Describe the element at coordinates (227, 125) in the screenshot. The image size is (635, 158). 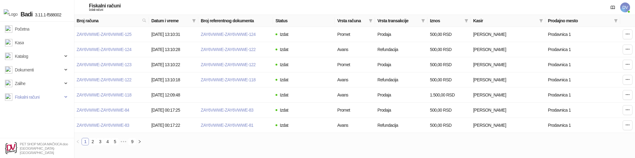
I see `a: ZAY6VWWE-ZAY6VWWE-81` at that location.